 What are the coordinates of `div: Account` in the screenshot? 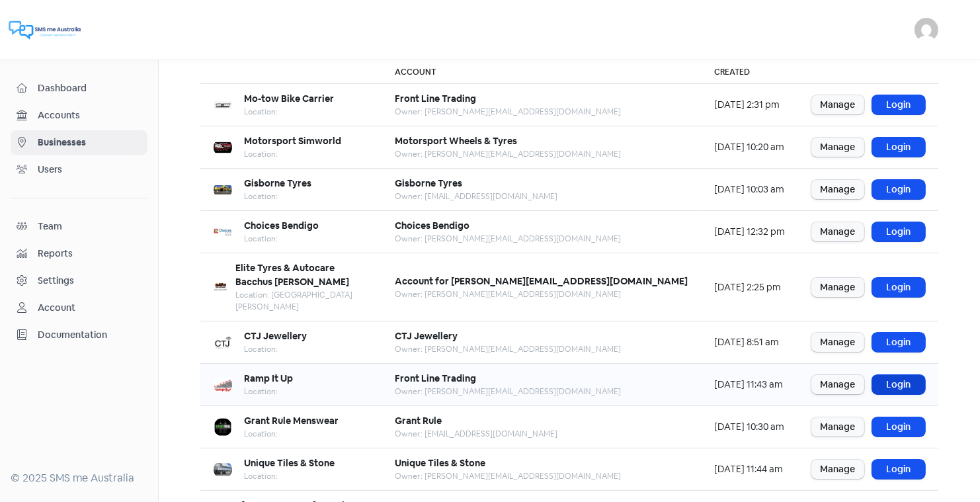 It's located at (56, 307).